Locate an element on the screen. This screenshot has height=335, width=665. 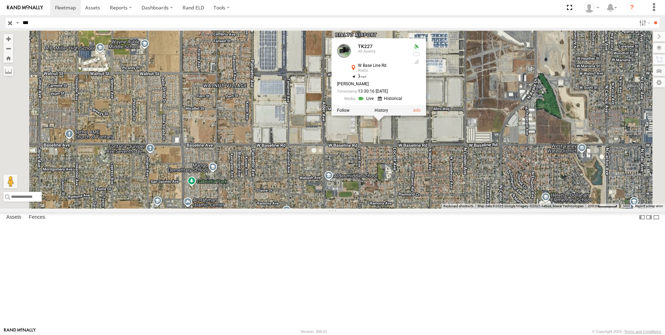
div: Rialto is located at coordinates (382, 71).